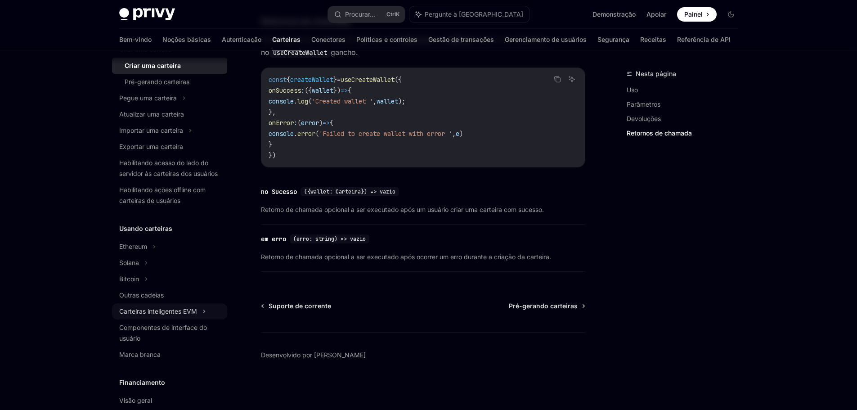  I want to click on font: Atualizar uma carteira, so click(152, 114).